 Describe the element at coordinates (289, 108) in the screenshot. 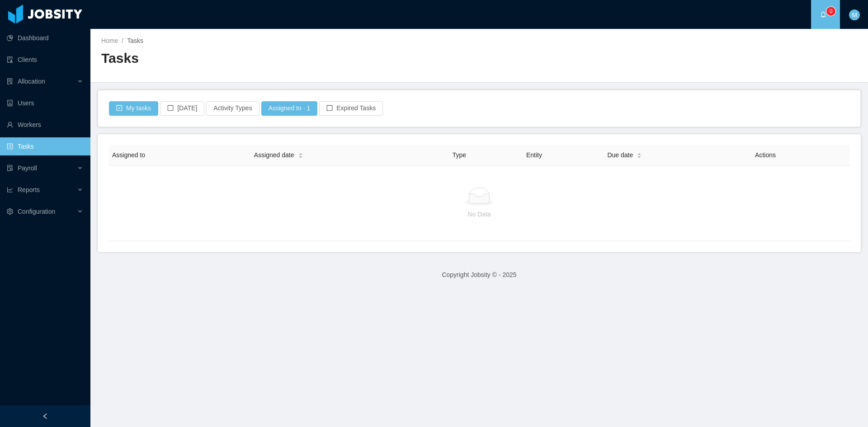

I see `button: Assigned to · 1` at that location.